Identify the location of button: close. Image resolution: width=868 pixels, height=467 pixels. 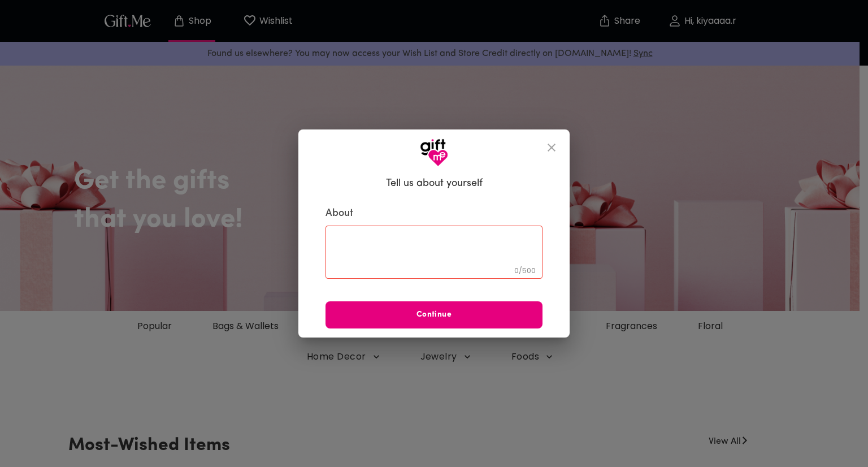
(552, 148).